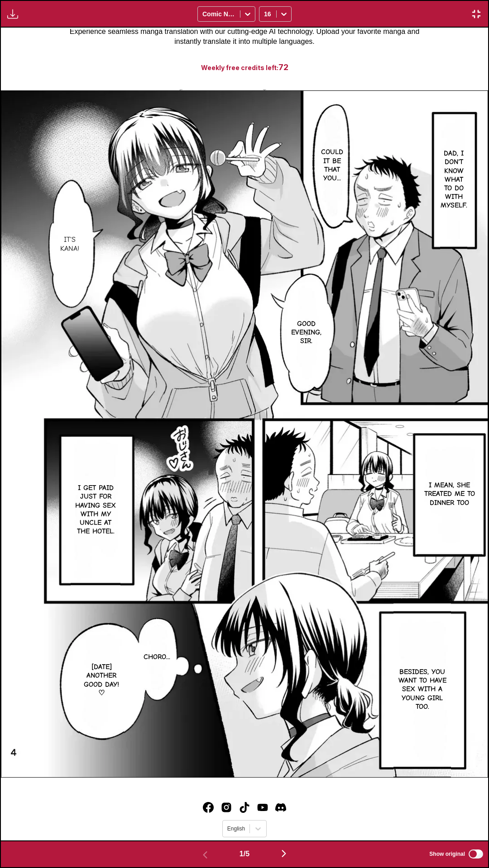 Image resolution: width=489 pixels, height=868 pixels. I want to click on p: Could it be that you..., so click(332, 165).